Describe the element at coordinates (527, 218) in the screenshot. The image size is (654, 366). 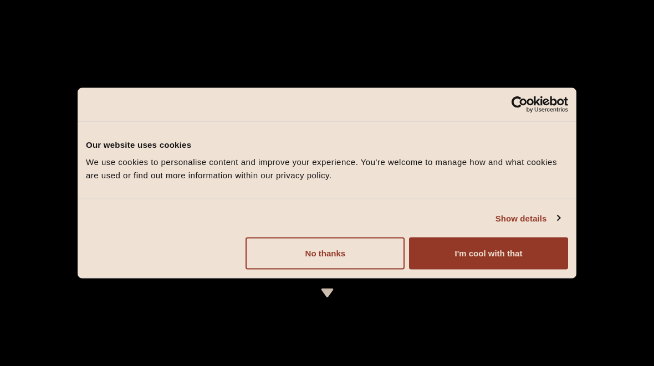
I see `a: Show details` at that location.